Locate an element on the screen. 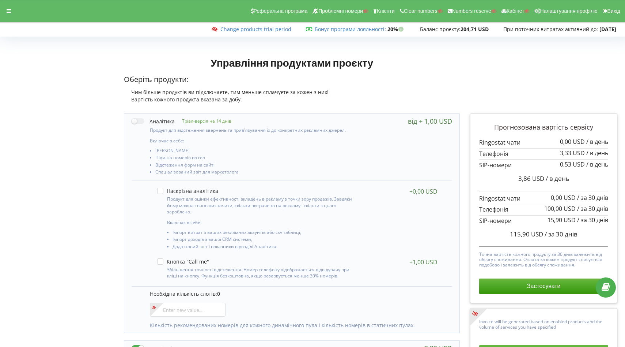 This screenshot has width=625, height=347. li: Підміна номерів по гео is located at coordinates (256, 158).